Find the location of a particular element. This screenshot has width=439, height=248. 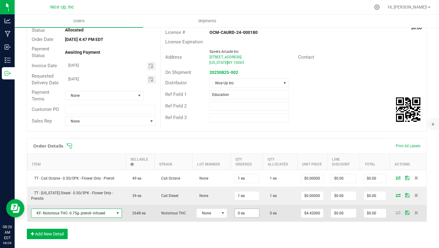

span: 49 ea is located at coordinates (135, 178).